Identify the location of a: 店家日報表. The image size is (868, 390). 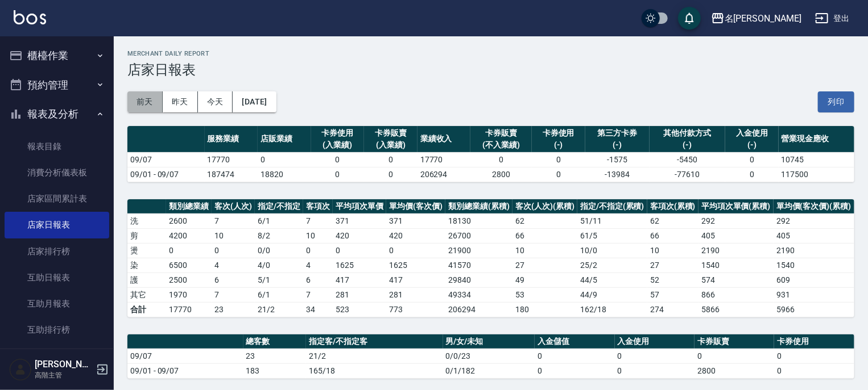
(57, 225).